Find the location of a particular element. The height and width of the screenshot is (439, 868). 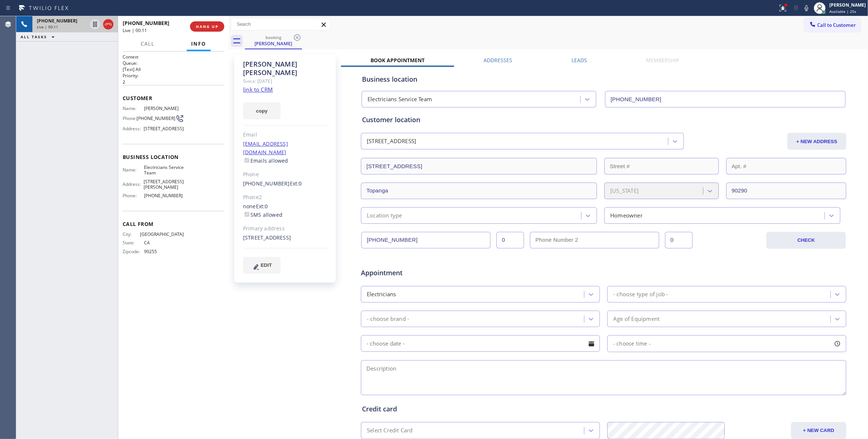

span: Available | 25s is located at coordinates (843, 12).